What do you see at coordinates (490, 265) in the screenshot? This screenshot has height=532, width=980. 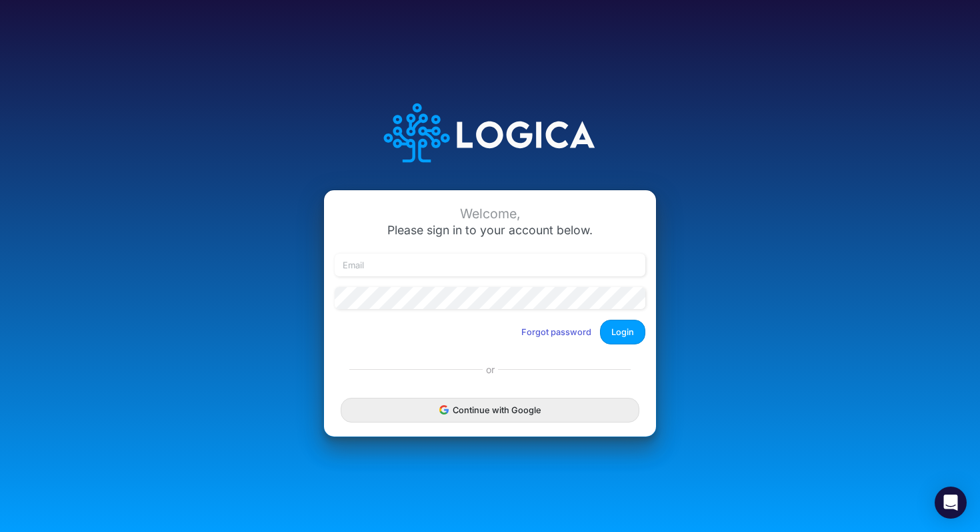 I see `input: Email` at bounding box center [490, 265].